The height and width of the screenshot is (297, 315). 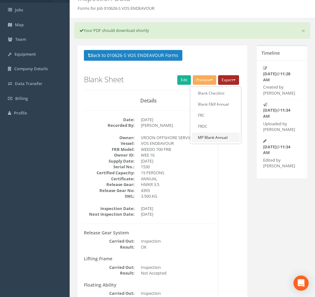 I want to click on button: Export, so click(x=228, y=80).